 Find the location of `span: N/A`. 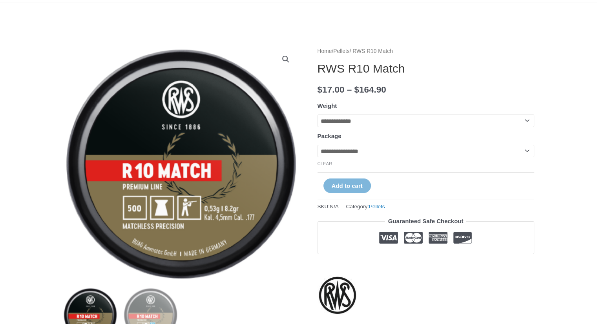

span: N/A is located at coordinates (334, 207).